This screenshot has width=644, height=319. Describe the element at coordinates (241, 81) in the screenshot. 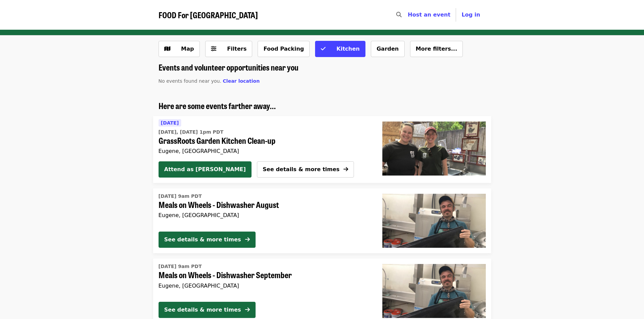

I see `span: Clear location` at that location.